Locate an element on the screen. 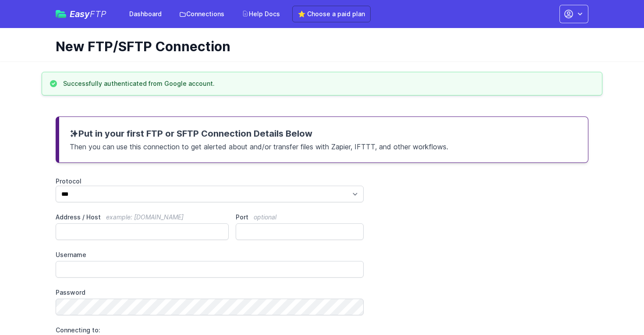 The image size is (644, 335). span: Easy is located at coordinates (88, 14).